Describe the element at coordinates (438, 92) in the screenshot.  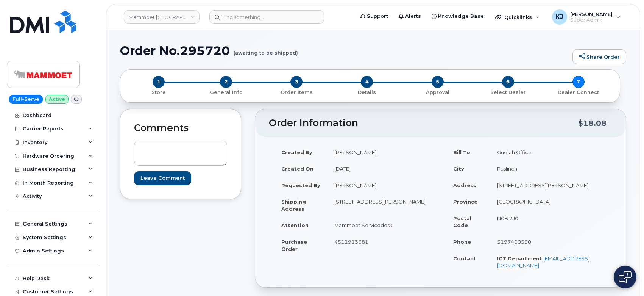
I see `p: Approval` at that location.